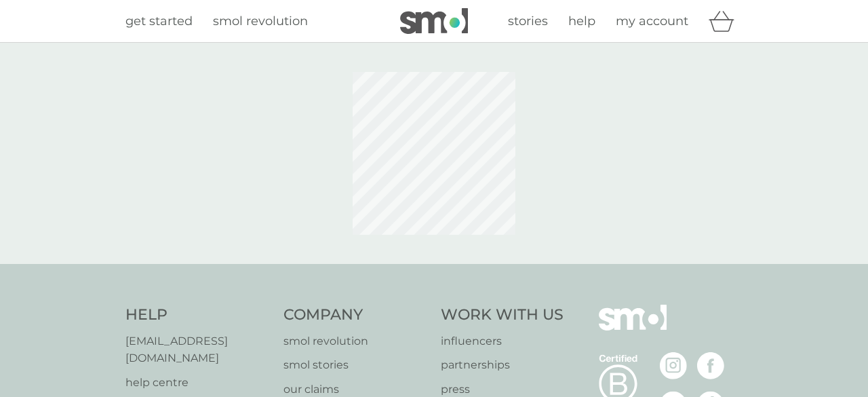 Image resolution: width=868 pixels, height=397 pixels. What do you see at coordinates (502, 365) in the screenshot?
I see `a: partnerships` at bounding box center [502, 365].